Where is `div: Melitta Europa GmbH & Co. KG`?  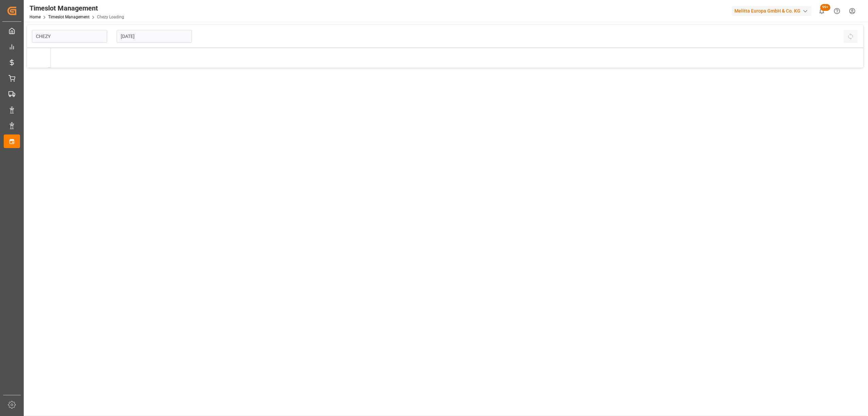
div: Melitta Europa GmbH & Co. KG is located at coordinates (771, 11).